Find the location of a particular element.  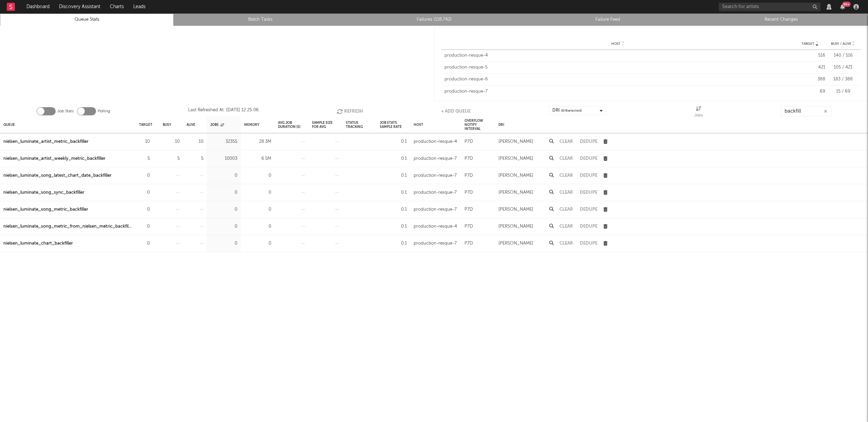

div: Overflow Notify Interval is located at coordinates (478, 124).